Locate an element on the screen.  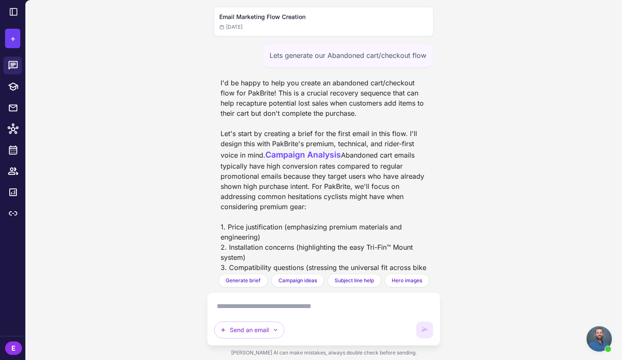
div: E is located at coordinates (14, 348).